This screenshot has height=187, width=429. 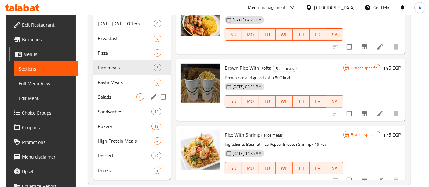 I want to click on a: Sections, so click(x=46, y=69).